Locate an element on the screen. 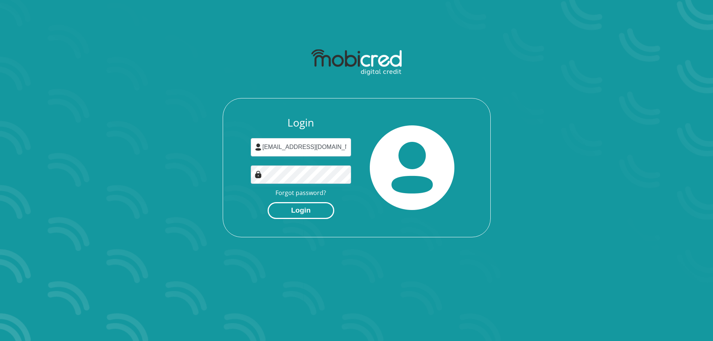 Image resolution: width=713 pixels, height=341 pixels. button: Login is located at coordinates (301, 210).